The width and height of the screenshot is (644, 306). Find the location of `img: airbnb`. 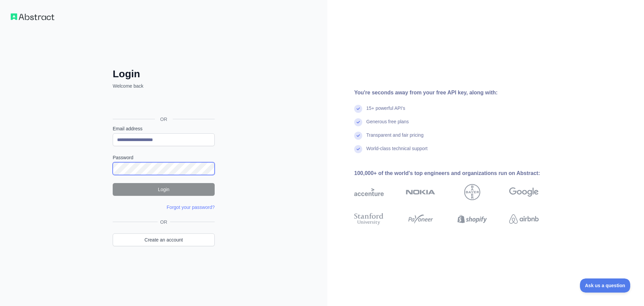

img: airbnb is located at coordinates (524, 219).